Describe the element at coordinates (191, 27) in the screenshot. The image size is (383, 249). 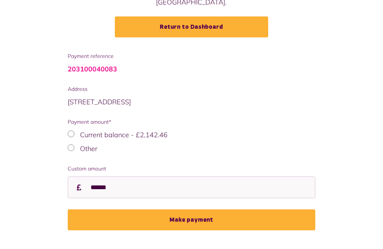
I see `a: Return to Dashboard` at that location.